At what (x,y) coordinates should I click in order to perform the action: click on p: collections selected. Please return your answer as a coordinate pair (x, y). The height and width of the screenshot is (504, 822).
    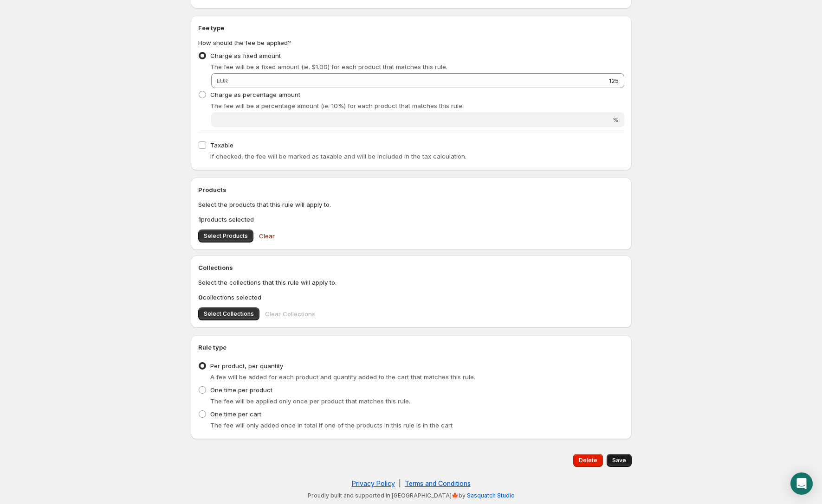
    Looking at the image, I should click on (411, 297).